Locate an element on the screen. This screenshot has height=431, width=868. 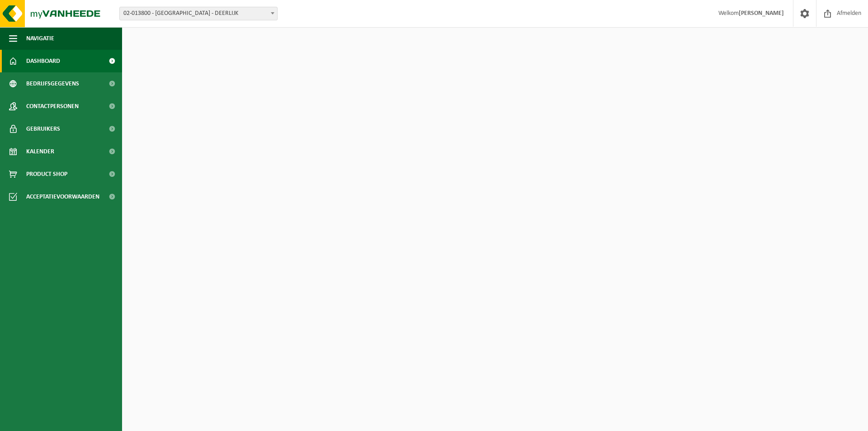
span: Product Shop is located at coordinates (46, 174).